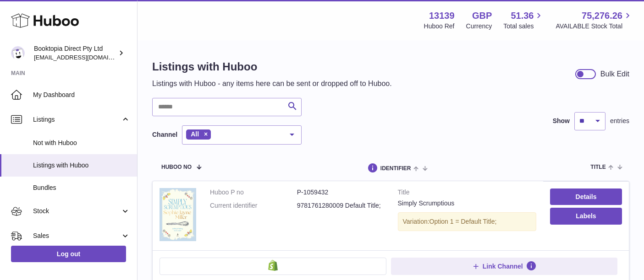 This screenshot has height=280, width=644. Describe the element at coordinates (467, 204) in the screenshot. I see `div: Simply Scrumptious` at that location.